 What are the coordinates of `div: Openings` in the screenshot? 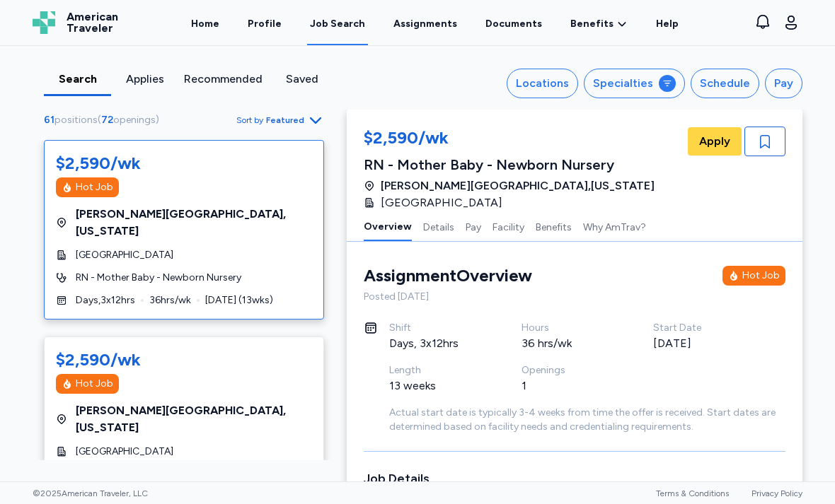 It's located at (570, 371).